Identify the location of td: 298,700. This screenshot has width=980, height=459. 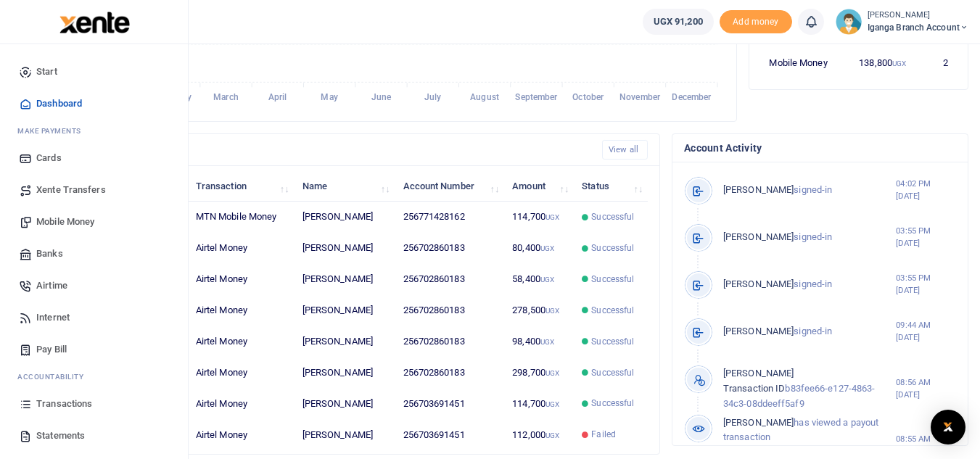
(539, 373).